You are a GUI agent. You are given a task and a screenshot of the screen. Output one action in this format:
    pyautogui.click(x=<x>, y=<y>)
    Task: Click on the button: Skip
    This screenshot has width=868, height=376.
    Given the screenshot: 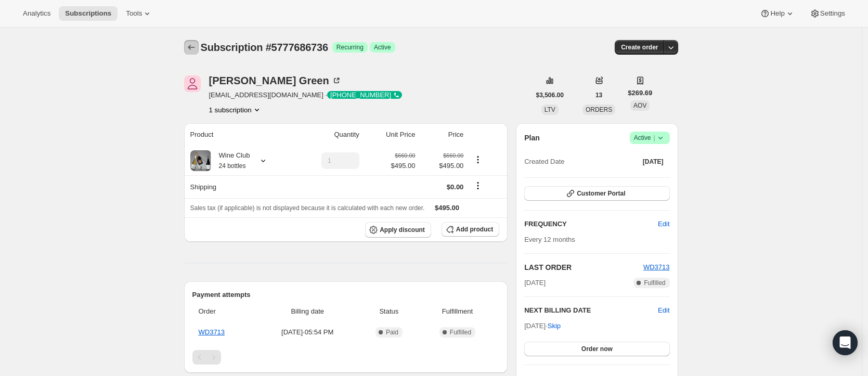 What is the action you would take?
    pyautogui.click(x=554, y=326)
    